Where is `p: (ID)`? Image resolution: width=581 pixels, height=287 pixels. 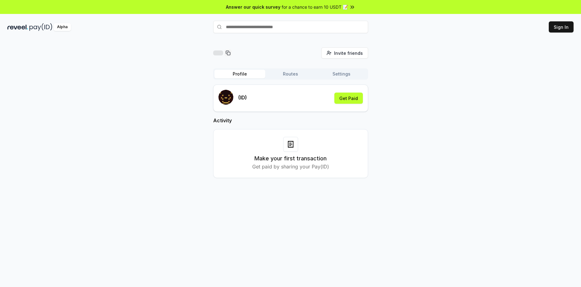 p: (ID) is located at coordinates (242, 98).